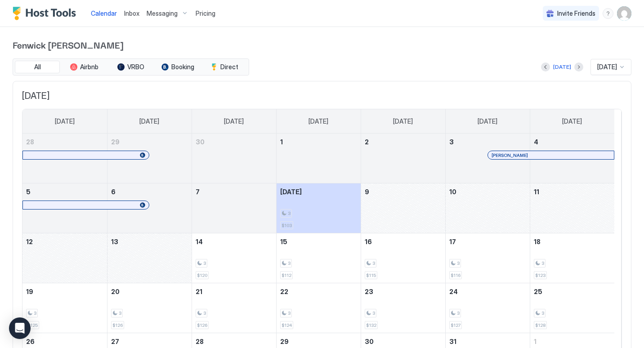  What do you see at coordinates (319, 158) in the screenshot?
I see `td: October 1, 2025` at bounding box center [319, 158].